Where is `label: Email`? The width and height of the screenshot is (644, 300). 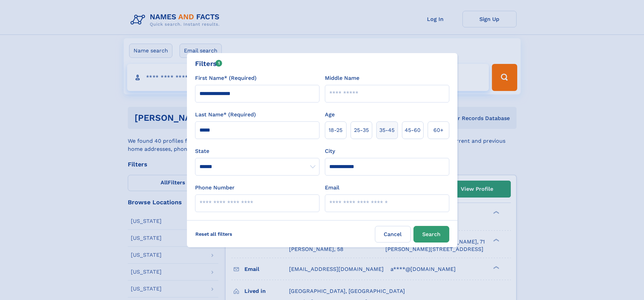
label: Email is located at coordinates (332, 188).